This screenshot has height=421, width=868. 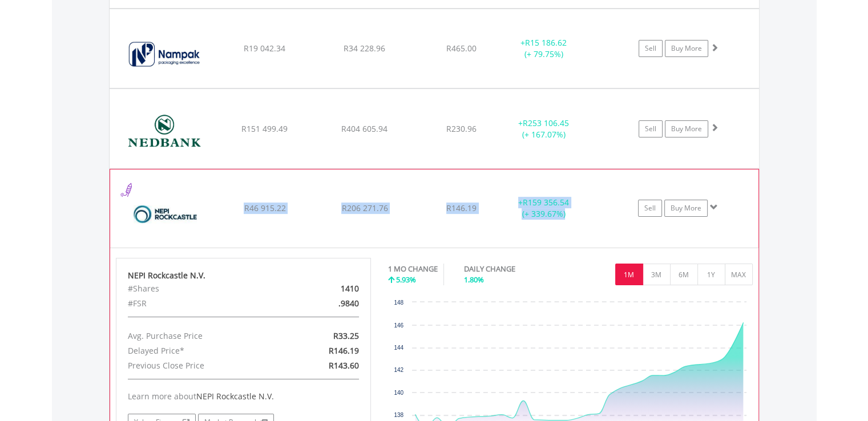 I want to click on button: 3M, so click(x=656, y=274).